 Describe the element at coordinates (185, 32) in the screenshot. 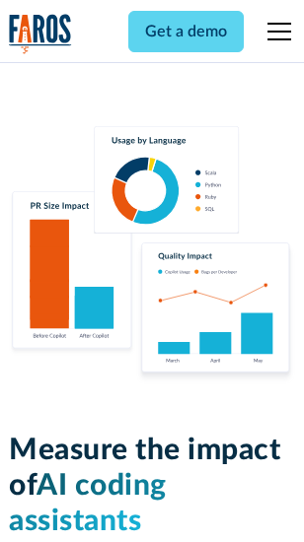

I see `a: Get a demo` at that location.